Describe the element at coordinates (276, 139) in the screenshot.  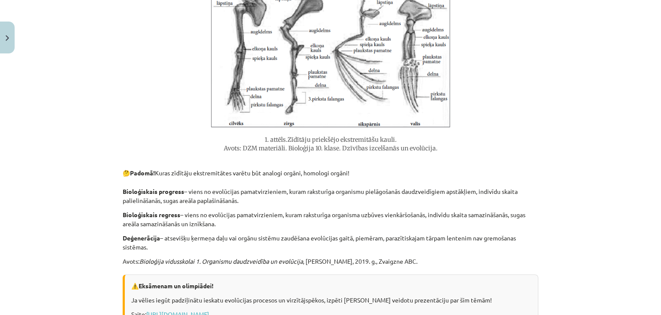
I see `strong: 1. attēls.` at that location.